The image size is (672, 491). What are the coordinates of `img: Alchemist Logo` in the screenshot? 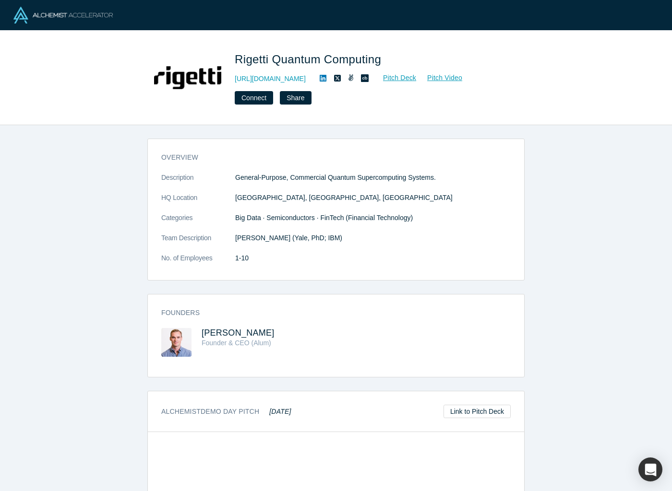 It's located at (63, 15).